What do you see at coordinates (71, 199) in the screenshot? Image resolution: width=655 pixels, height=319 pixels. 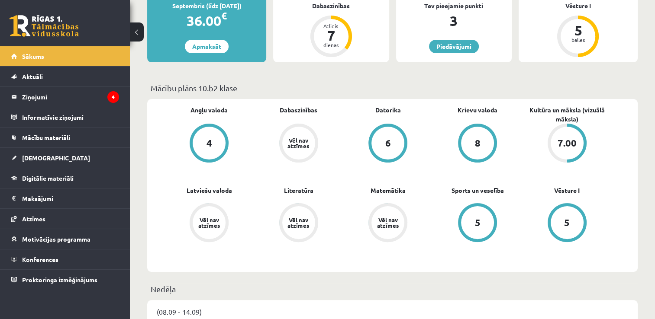 I see `legend: Maksājumi` at bounding box center [71, 199].